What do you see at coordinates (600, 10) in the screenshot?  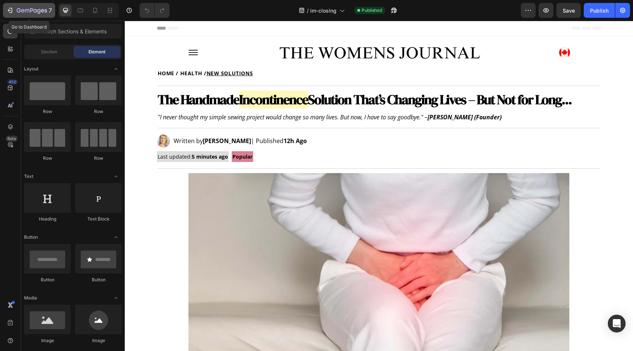 I see `div: Publish` at bounding box center [600, 10].